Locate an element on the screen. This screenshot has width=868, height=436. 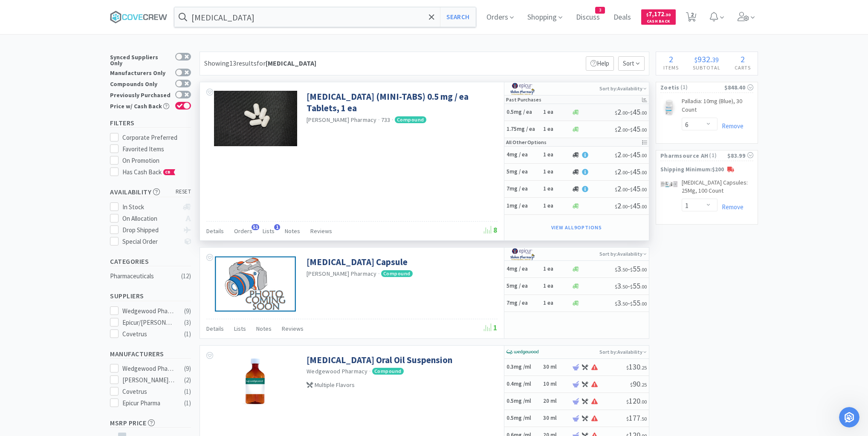
a: Palladia: 10mg (Blue), 30 Count is located at coordinates (717, 107).